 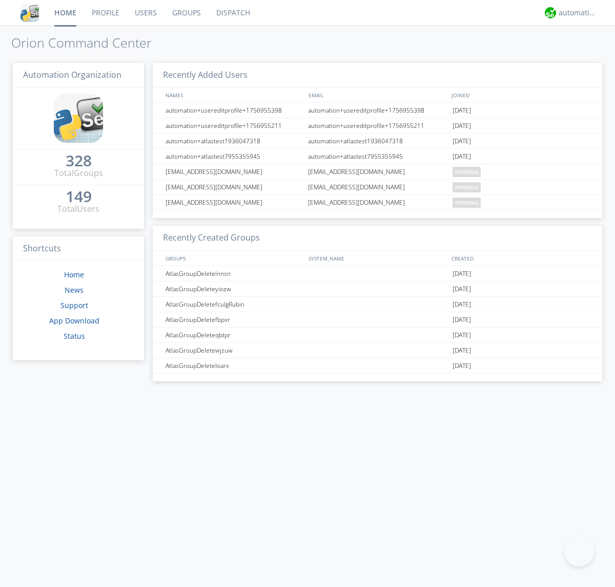 What do you see at coordinates (377, 75) in the screenshot?
I see `h3: Recently Added Users` at bounding box center [377, 75].